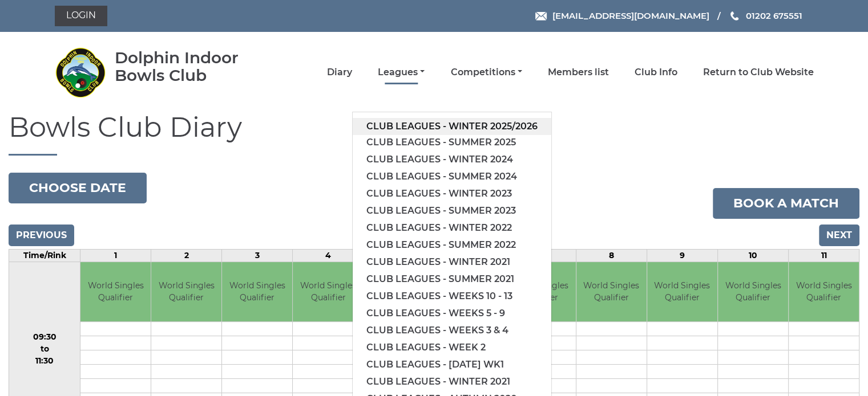 The height and width of the screenshot is (396, 868). I want to click on div: Dolphin Indoor Bowls Club, so click(193, 67).